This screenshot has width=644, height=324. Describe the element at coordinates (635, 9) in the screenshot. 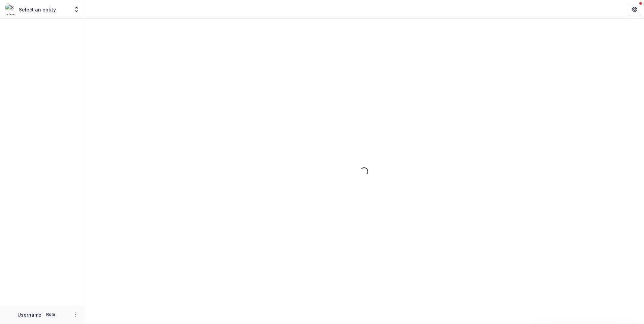

I see `button: Get Help` at that location.